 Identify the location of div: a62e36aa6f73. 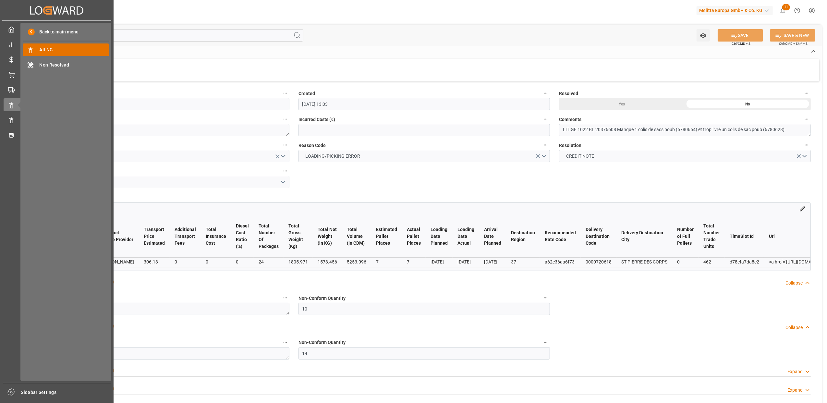
(561, 262).